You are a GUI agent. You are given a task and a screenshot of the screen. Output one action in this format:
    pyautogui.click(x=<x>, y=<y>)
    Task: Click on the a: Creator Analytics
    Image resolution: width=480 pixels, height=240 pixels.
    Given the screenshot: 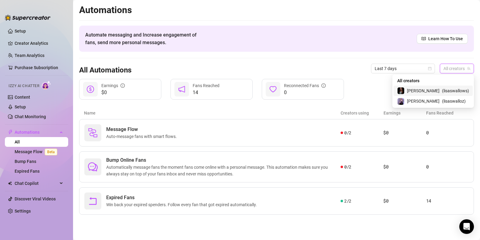 What is the action you would take?
    pyautogui.click(x=39, y=43)
    